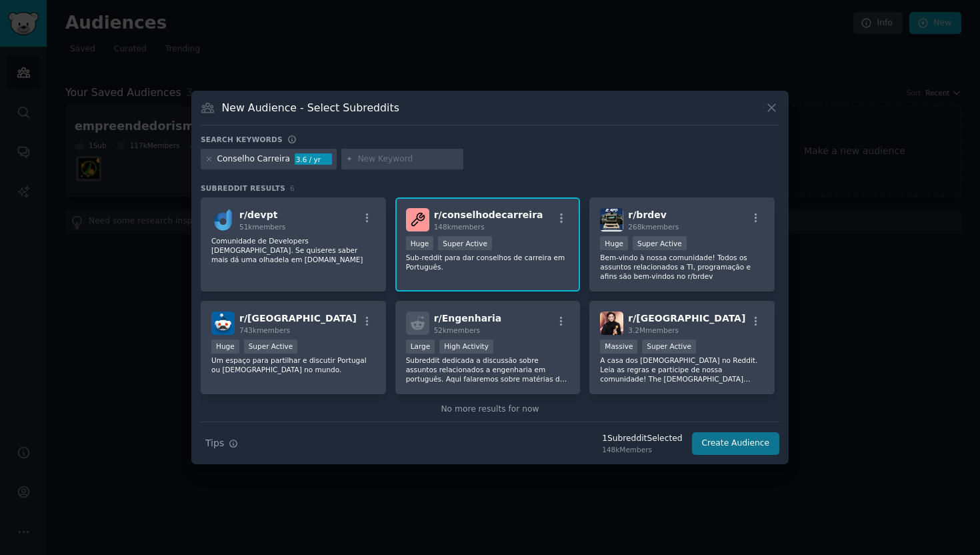  I want to click on img: brasil, so click(611, 323).